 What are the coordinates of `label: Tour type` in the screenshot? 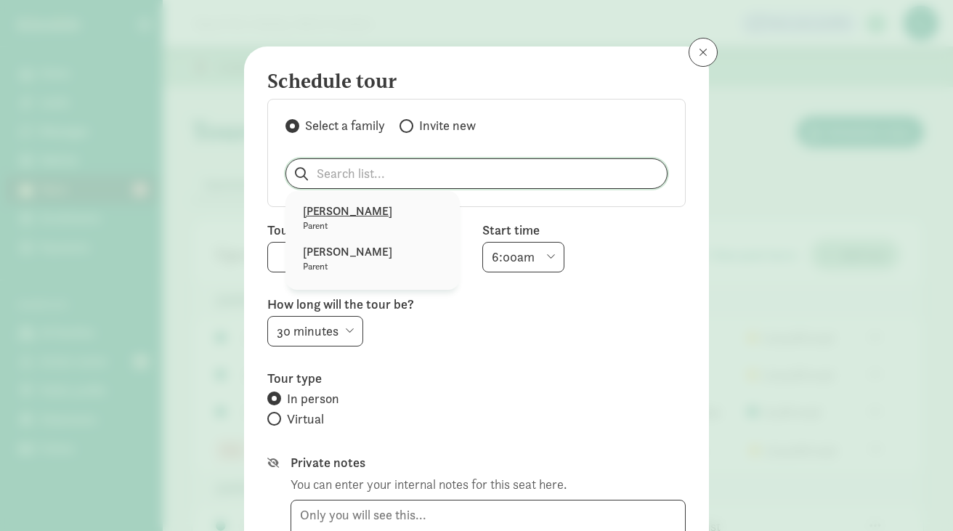 It's located at (477, 379).